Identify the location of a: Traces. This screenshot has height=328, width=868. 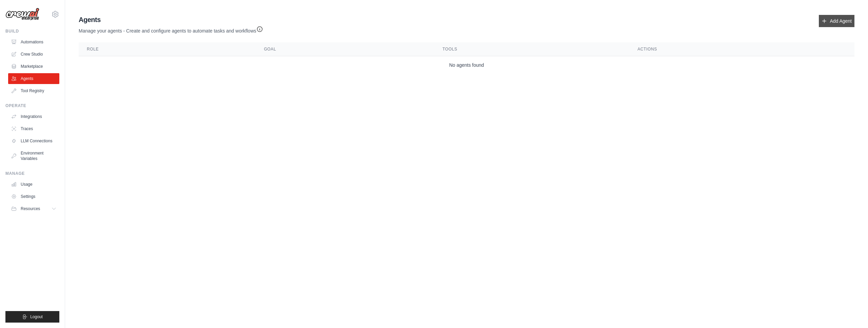
(33, 129).